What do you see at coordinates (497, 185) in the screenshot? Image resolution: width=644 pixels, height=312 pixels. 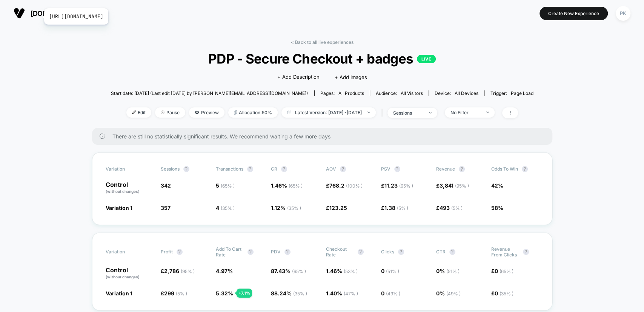 I see `span: 42%` at bounding box center [497, 185].